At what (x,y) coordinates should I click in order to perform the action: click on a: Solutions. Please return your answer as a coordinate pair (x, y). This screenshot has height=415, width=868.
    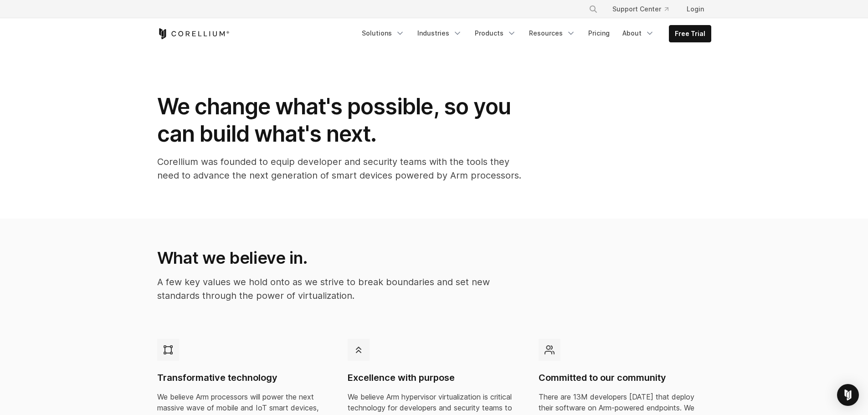
    Looking at the image, I should click on (383, 33).